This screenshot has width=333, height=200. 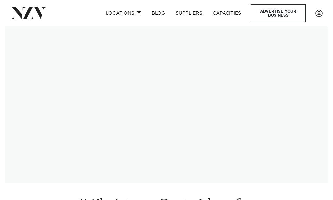 I want to click on a: SUPPLIERS, so click(x=189, y=13).